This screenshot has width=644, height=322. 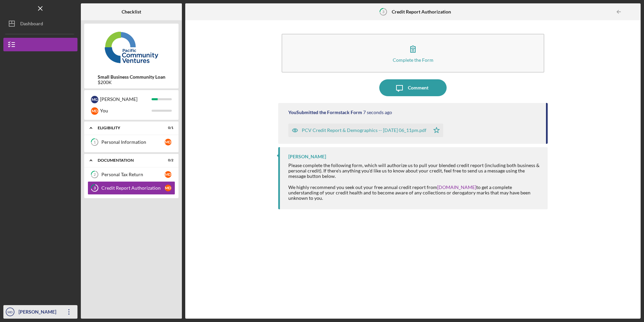 What do you see at coordinates (40, 24) in the screenshot?
I see `a: Dashboard` at bounding box center [40, 24].